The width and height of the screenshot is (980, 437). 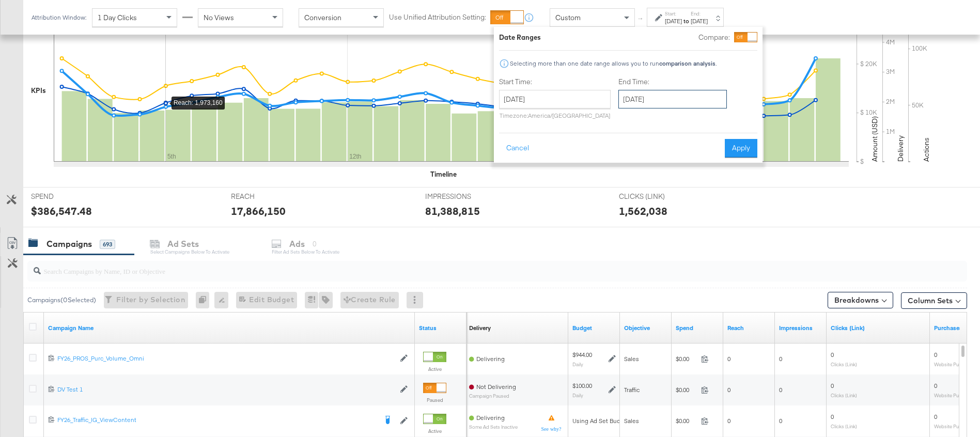 I want to click on div: KPIs, so click(x=38, y=90).